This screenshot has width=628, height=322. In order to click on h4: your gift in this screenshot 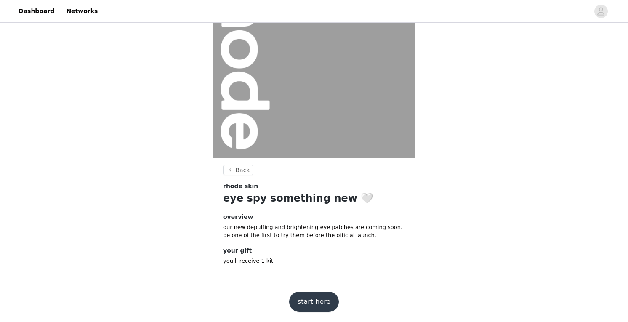, I will do `click(314, 250)`.